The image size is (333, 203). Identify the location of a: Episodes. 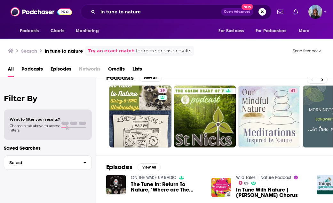
(61, 70).